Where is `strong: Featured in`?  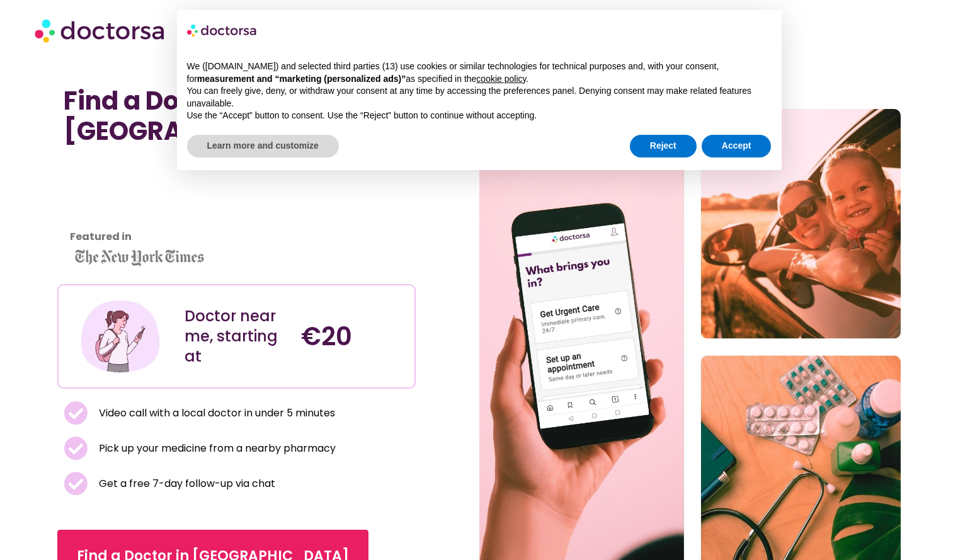
strong: Featured in is located at coordinates (101, 236).